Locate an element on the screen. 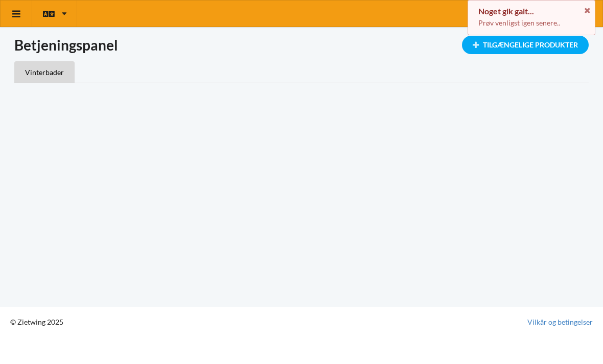 The image size is (603, 364). p: Prøv venligst igen senere.. is located at coordinates (532, 23).